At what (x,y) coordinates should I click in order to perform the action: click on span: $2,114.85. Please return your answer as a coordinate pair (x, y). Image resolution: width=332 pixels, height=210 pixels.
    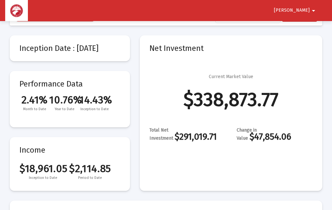
    Looking at the image, I should click on (90, 169).